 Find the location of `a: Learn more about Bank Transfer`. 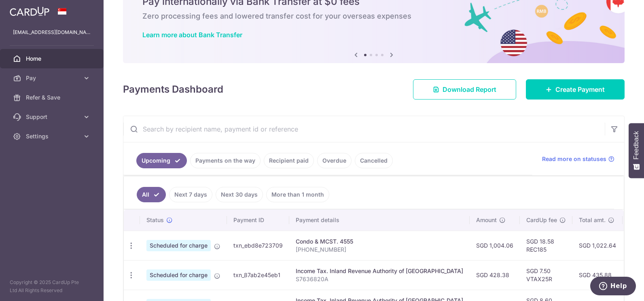

a: Learn more about Bank Transfer is located at coordinates (192, 35).